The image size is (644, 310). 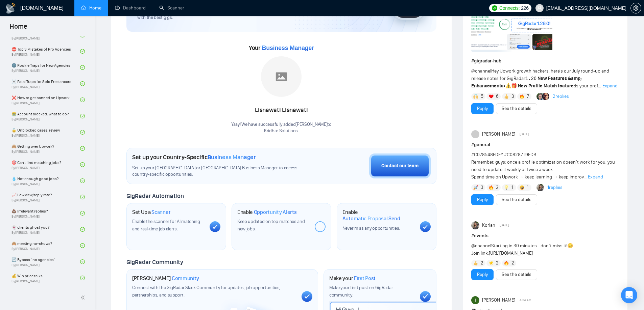 I want to click on span: #C08287T9EDB, so click(x=520, y=155).